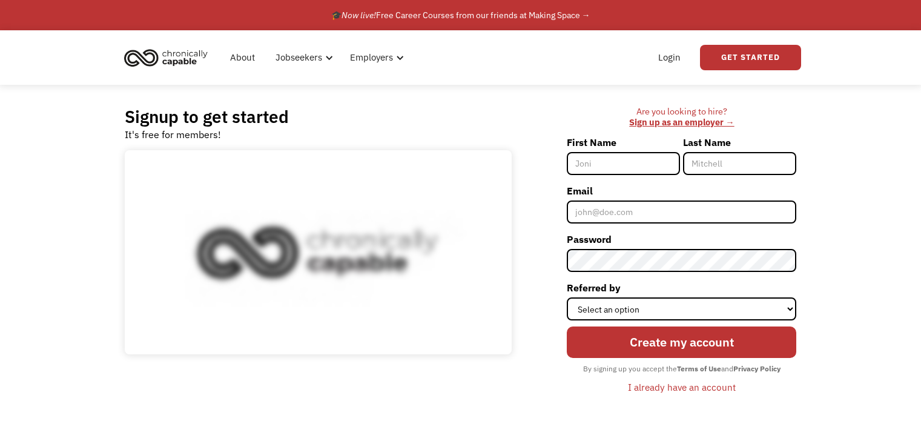 The image size is (921, 421). Describe the element at coordinates (623, 164) in the screenshot. I see `input: Joni` at that location.